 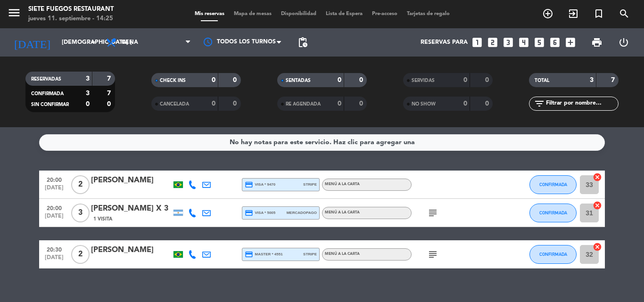 I want to click on i: search, so click(x=625, y=13).